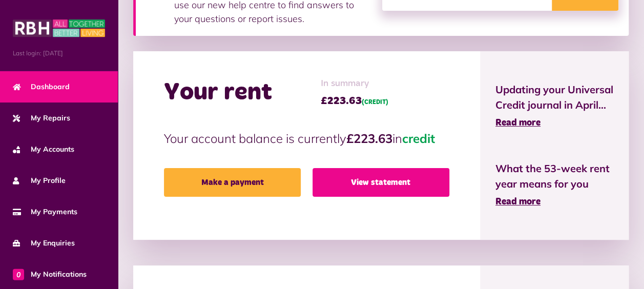 This screenshot has height=289, width=644. I want to click on span: My Profile, so click(39, 181).